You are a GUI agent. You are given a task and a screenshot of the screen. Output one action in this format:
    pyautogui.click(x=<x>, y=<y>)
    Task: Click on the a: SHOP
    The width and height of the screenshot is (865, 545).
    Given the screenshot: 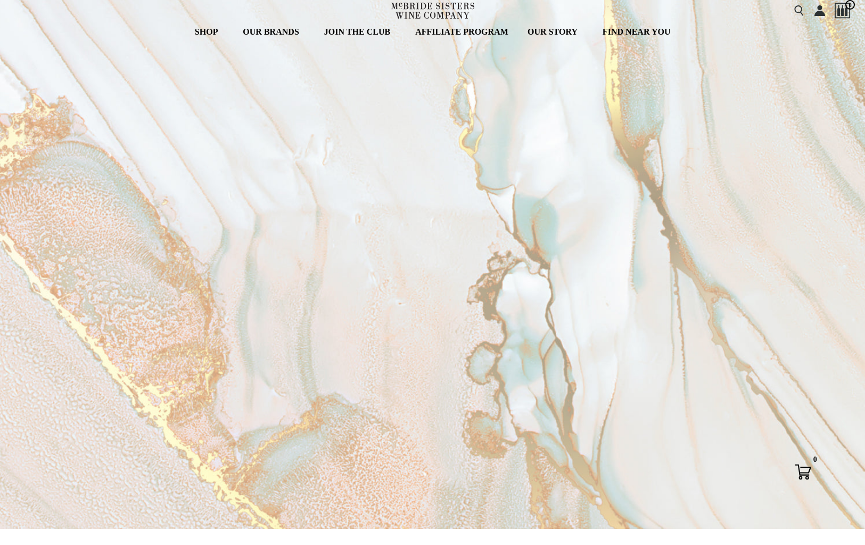 What is the action you would take?
    pyautogui.click(x=209, y=32)
    